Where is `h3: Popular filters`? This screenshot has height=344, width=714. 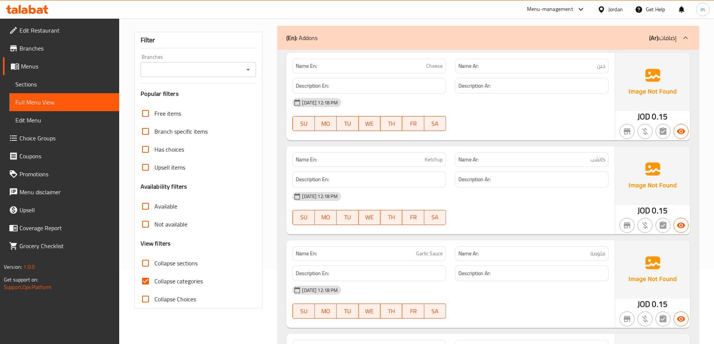 h3: Popular filters is located at coordinates (198, 94).